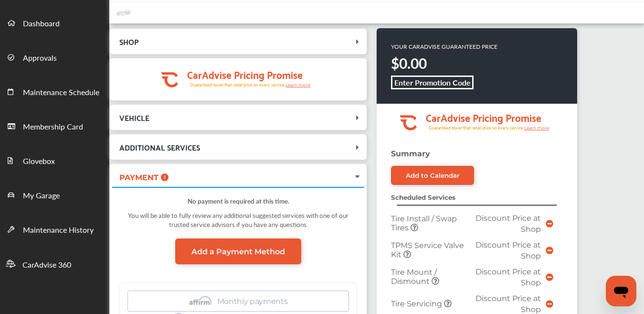 This screenshot has width=644, height=314. I want to click on a: Add a Payment Method, so click(238, 251).